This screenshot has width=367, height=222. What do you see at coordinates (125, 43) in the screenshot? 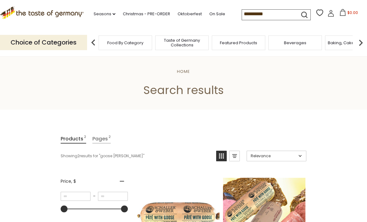
I see `span: Food By Category` at bounding box center [125, 43].